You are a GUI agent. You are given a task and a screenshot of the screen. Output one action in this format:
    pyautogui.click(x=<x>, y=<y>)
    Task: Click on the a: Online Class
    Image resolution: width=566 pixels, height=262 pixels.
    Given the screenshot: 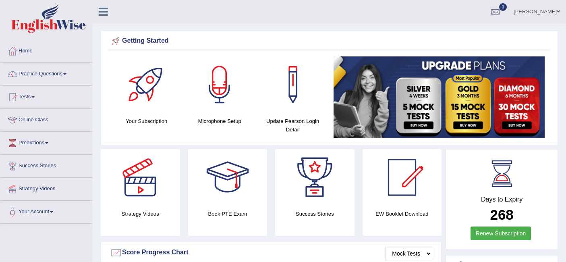 What is the action you would take?
    pyautogui.click(x=46, y=119)
    